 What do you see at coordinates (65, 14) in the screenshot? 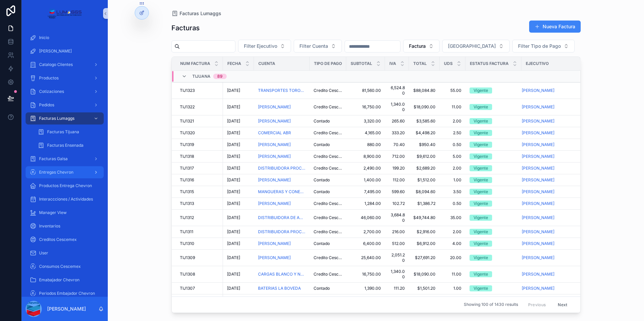
I see `img: App logo` at bounding box center [65, 14].